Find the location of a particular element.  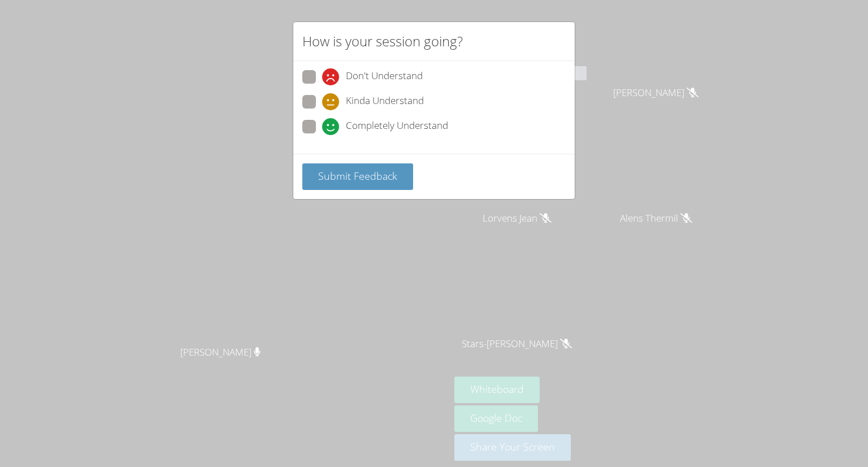

span: Don't Understand is located at coordinates (384, 77).